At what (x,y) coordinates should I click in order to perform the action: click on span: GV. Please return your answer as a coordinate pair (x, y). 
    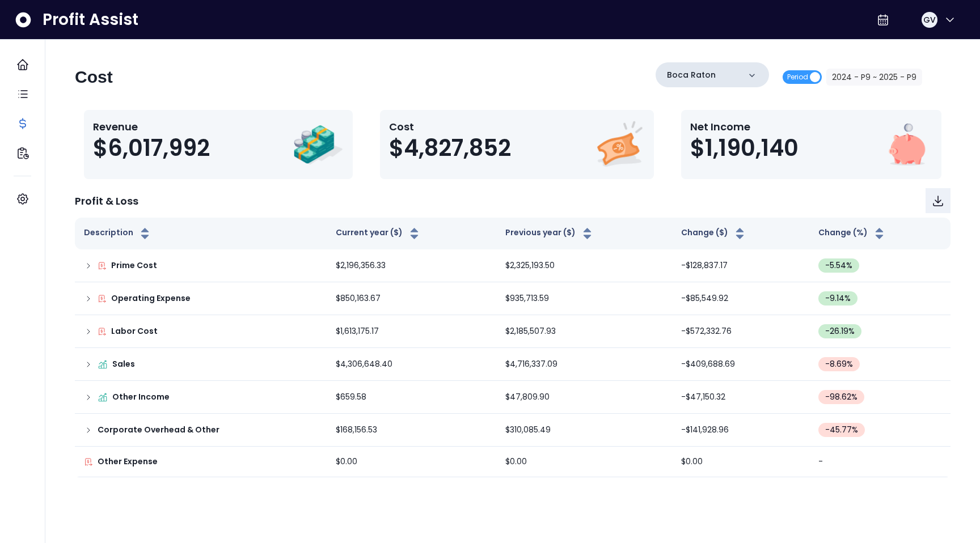
    Looking at the image, I should click on (929, 20).